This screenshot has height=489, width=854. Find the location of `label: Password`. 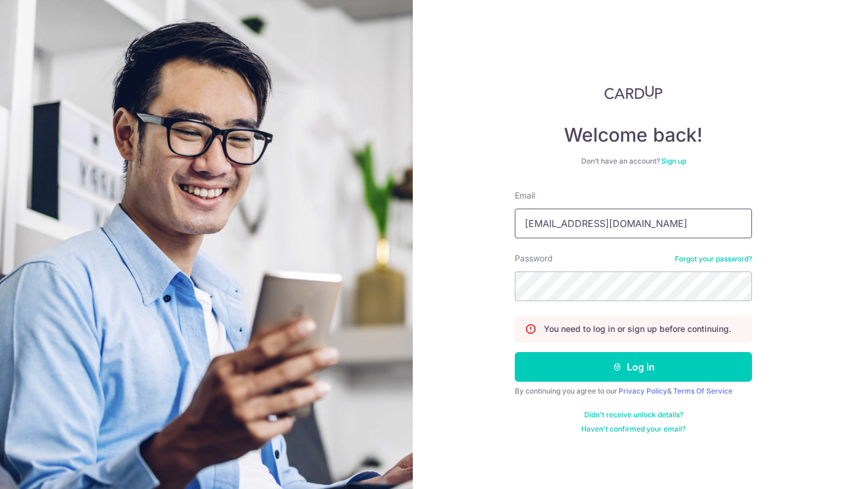

label: Password is located at coordinates (534, 258).